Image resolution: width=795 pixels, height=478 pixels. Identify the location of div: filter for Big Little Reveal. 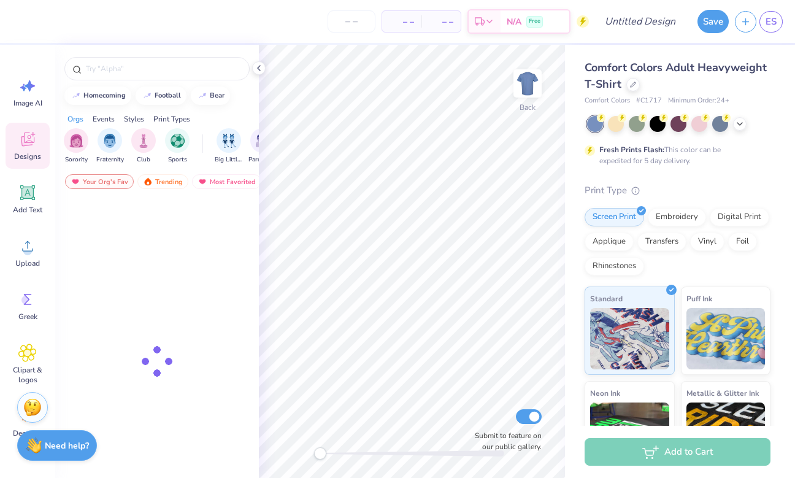
(229, 146).